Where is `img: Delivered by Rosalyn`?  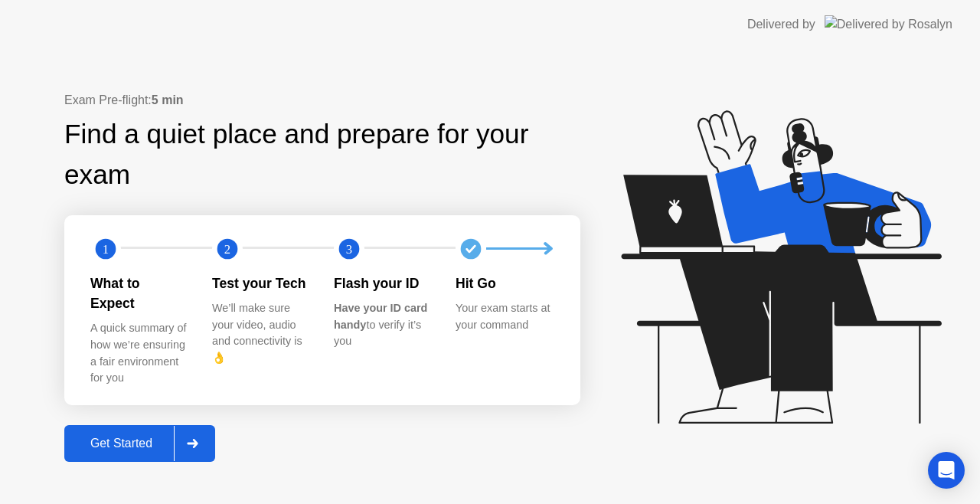 img: Delivered by Rosalyn is located at coordinates (889, 24).